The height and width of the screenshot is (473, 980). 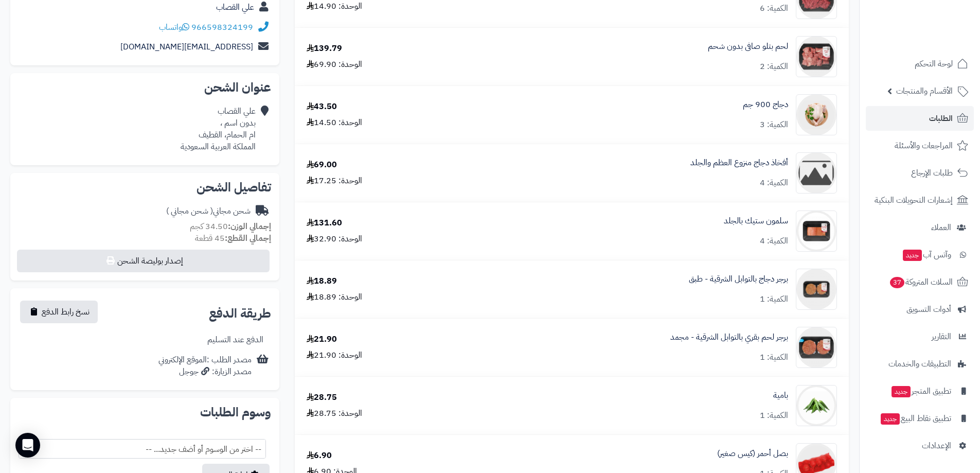 I want to click on a: علي القصاب, so click(x=235, y=7).